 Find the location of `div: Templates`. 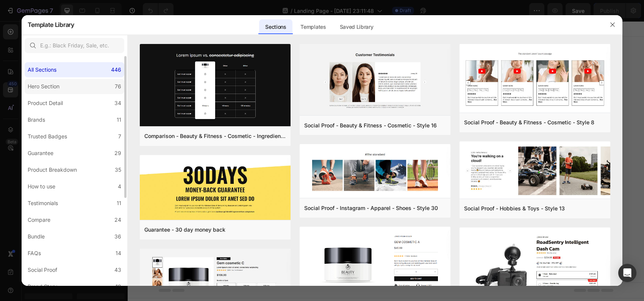

div: Templates is located at coordinates (313, 27).